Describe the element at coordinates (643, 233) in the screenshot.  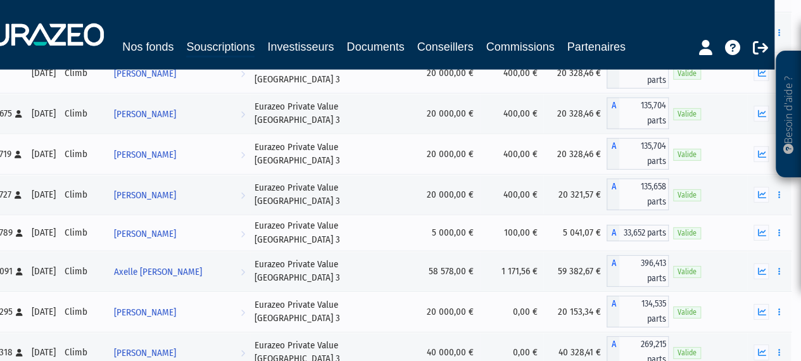
I see `span: 33,652 parts` at that location.